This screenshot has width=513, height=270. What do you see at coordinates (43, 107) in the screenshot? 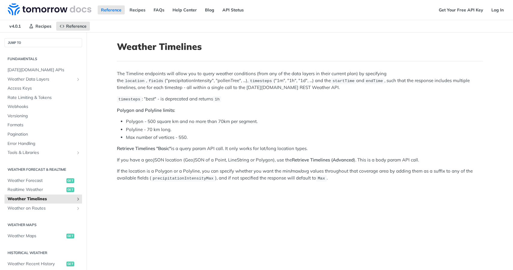
I see `a: Webhooks` at bounding box center [43, 107].